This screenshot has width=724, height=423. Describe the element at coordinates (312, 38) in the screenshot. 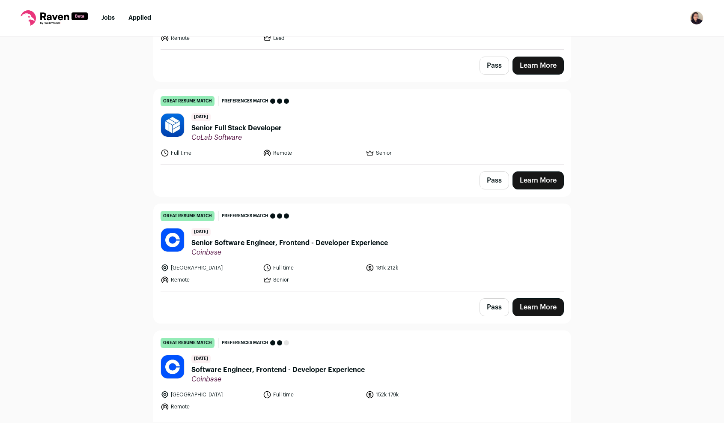

I see `li: Lead` at that location.